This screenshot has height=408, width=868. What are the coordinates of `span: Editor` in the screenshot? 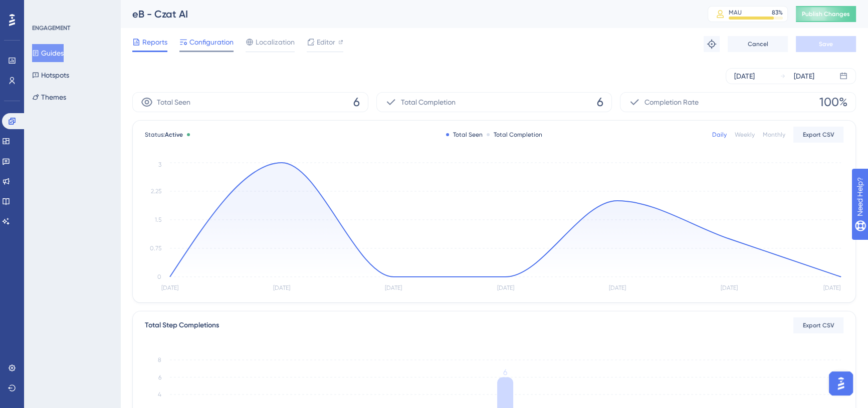 It's located at (326, 42).